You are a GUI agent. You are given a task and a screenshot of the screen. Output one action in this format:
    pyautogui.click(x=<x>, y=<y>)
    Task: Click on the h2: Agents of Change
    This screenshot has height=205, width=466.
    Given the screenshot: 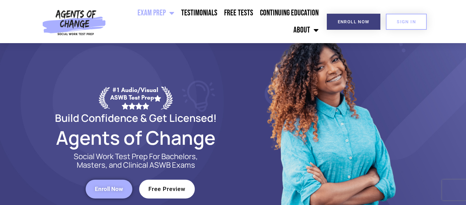 What is the action you would take?
    pyautogui.click(x=136, y=137)
    